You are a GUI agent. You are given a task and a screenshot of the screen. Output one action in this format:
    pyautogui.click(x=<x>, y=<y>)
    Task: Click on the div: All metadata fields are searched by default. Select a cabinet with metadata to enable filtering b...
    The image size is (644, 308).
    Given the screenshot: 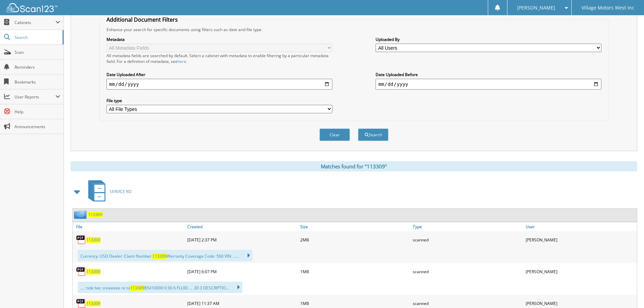 What is the action you would take?
    pyautogui.click(x=219, y=59)
    